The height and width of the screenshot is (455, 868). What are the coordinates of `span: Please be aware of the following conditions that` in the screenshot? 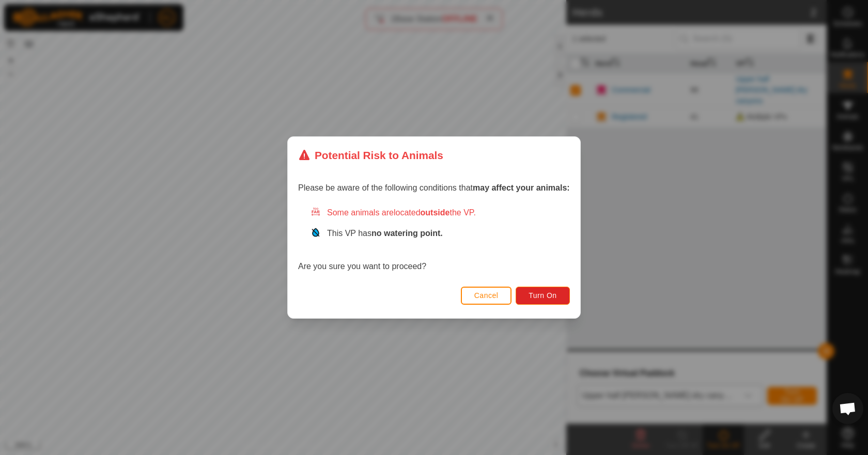 It's located at (434, 188).